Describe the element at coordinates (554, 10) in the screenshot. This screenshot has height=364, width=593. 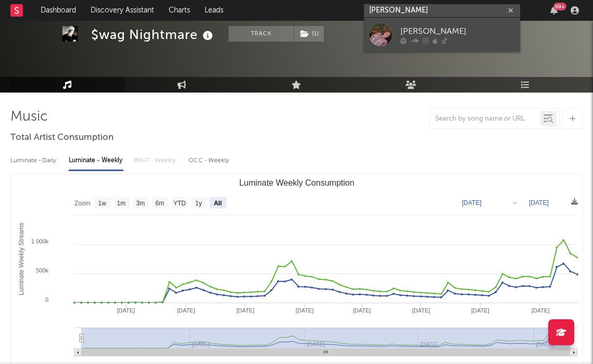
I see `button: 99+` at that location.